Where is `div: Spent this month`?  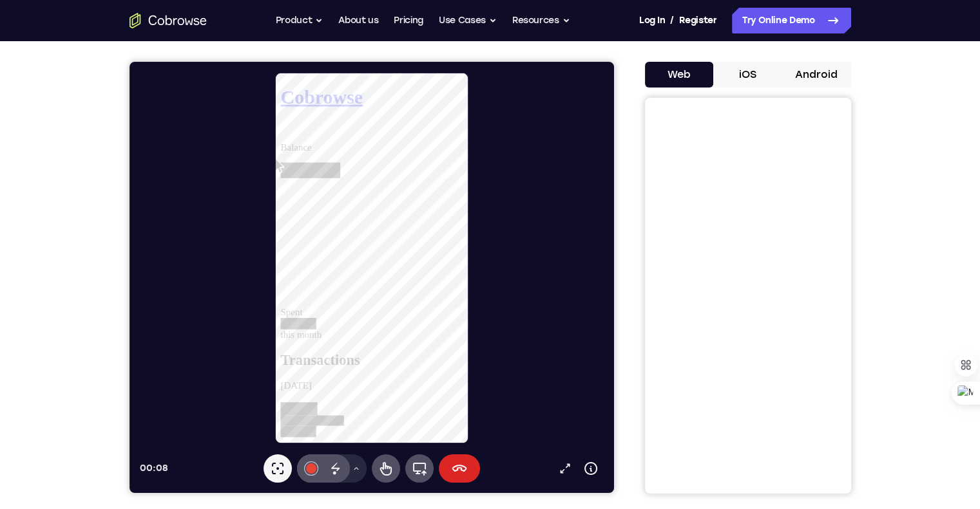 div: Spent this month is located at coordinates (103, 268).